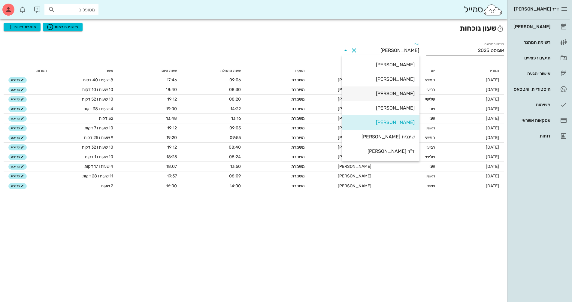 The width and height of the screenshot is (572, 302). What do you see at coordinates (97, 147) in the screenshot?
I see `span: 10 שעות ו 32 דקות` at bounding box center [97, 147].